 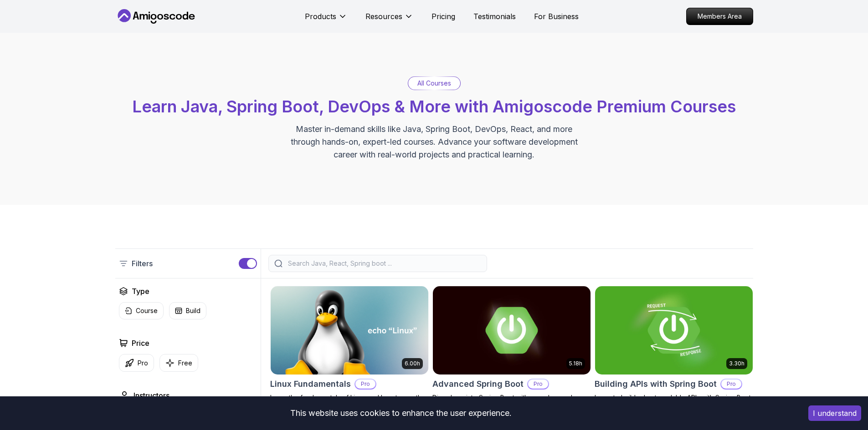 I want to click on button: Build, so click(x=187, y=311).